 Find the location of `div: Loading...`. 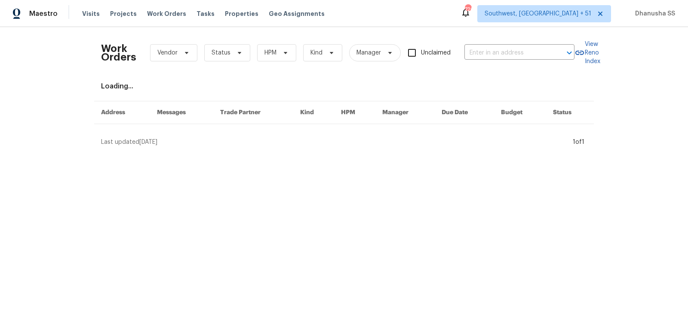

div: Loading... is located at coordinates (344, 86).